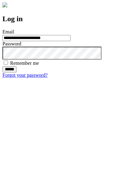 The image size is (138, 183). Describe the element at coordinates (5, 5) in the screenshot. I see `img: logo-4e3dc11c47720685a147b03b5a06dd966a58ff35d612b21f08c02c0306f2b779.png` at that location.